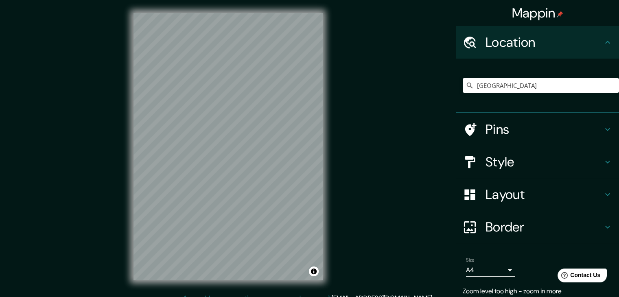  What do you see at coordinates (537, 13) in the screenshot?
I see `h4: Mappin` at bounding box center [537, 13].